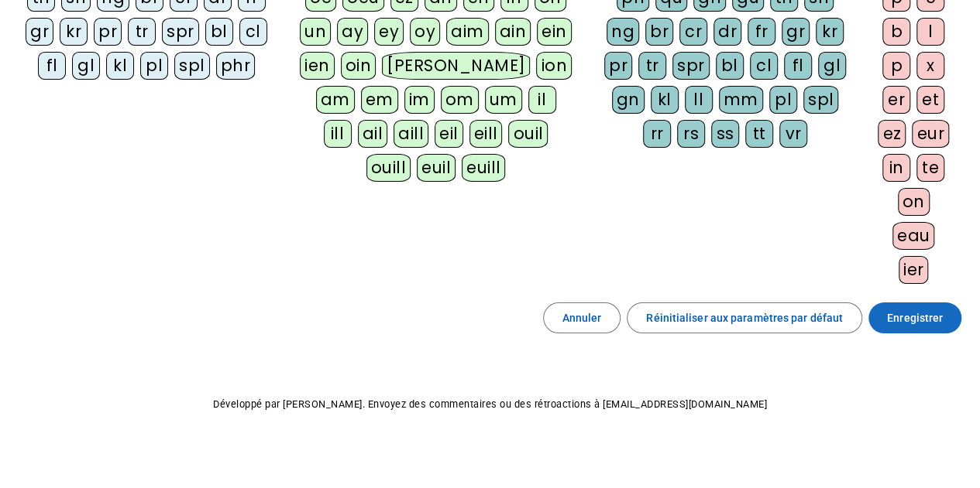  I want to click on div: vr, so click(793, 134).